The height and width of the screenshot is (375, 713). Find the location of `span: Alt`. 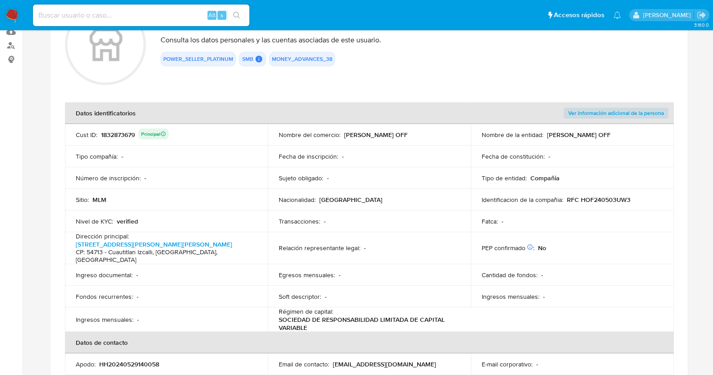

span: Alt is located at coordinates (212, 15).